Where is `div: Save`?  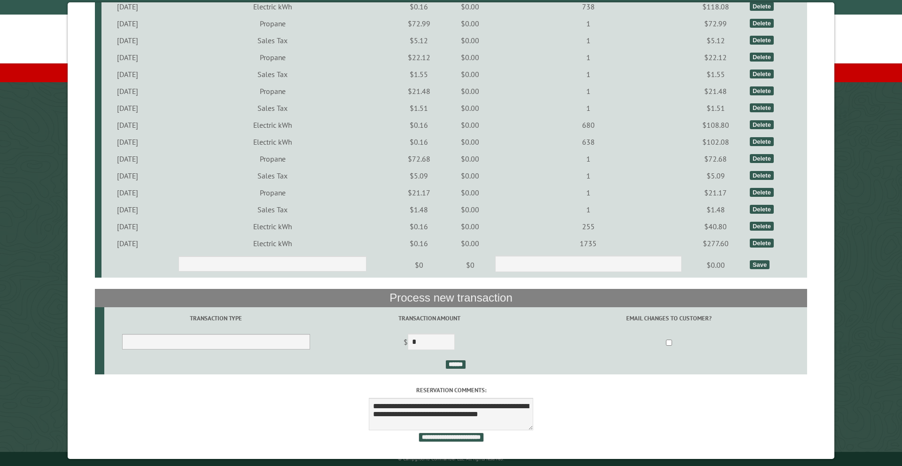 div: Save is located at coordinates (760, 265).